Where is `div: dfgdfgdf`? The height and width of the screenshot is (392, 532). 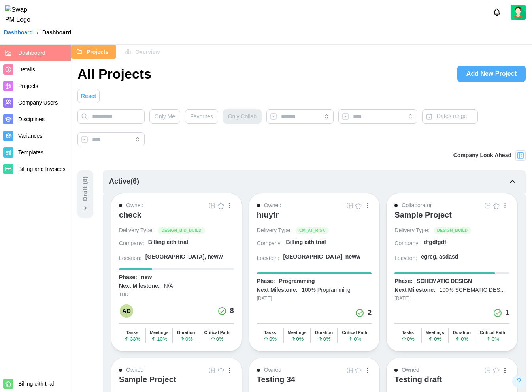
div: dfgdfgdf is located at coordinates (434, 243).